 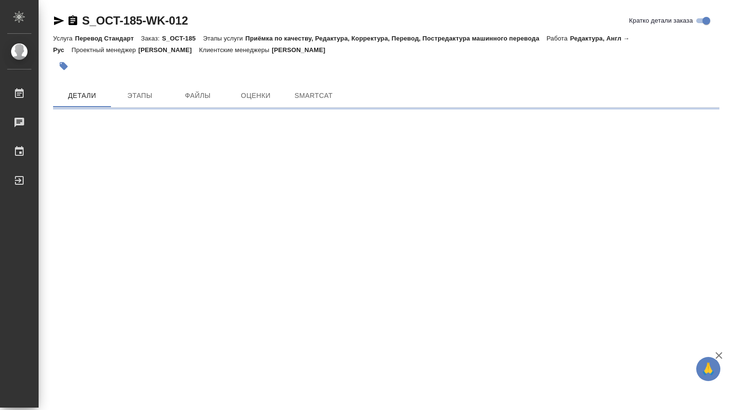 I want to click on span: Этапы, so click(x=140, y=96).